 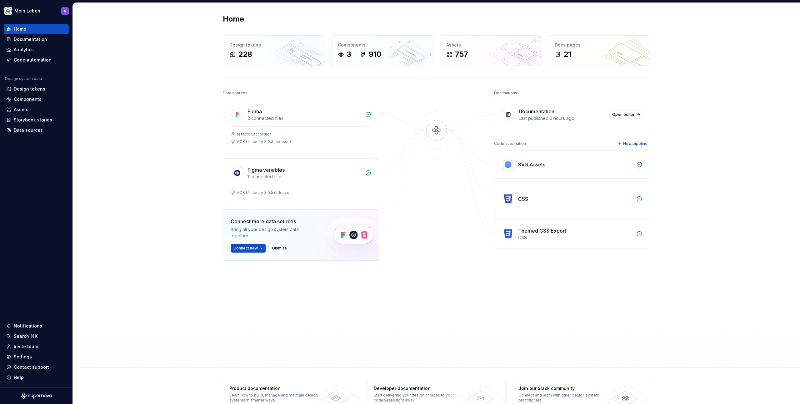 What do you see at coordinates (542, 231) in the screenshot?
I see `div: Themed CSS Export` at bounding box center [542, 231].